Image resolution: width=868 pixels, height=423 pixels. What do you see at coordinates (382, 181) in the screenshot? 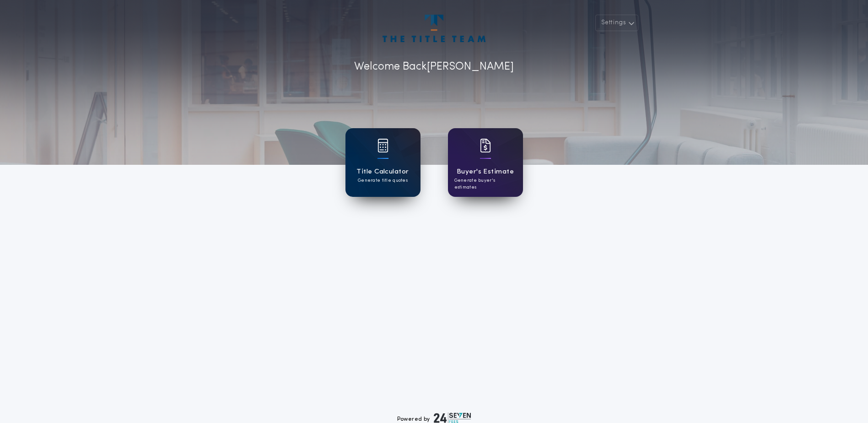
I see `p: Generate title quotes` at bounding box center [382, 181].